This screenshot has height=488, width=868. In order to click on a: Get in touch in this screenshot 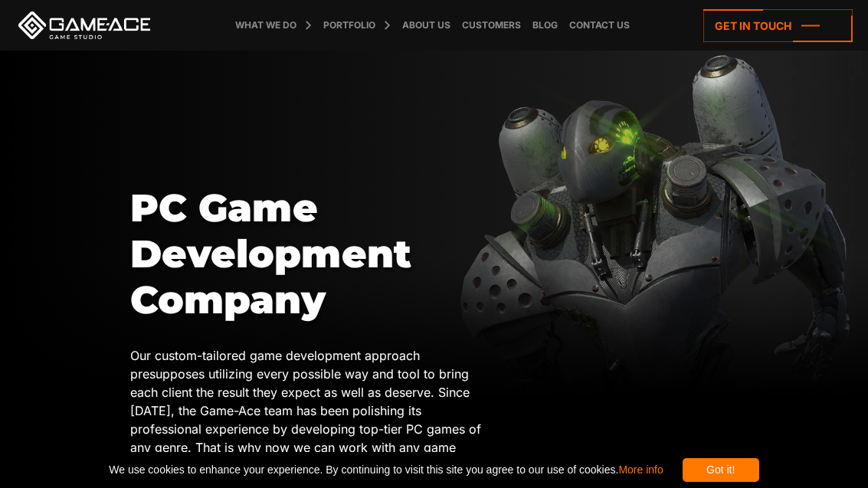, I will do `click(778, 25)`.